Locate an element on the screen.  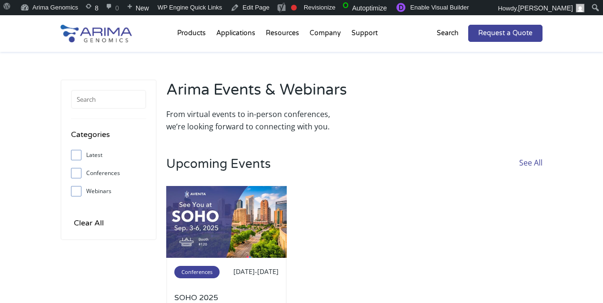
div: Needs improvement is located at coordinates (294, 8).